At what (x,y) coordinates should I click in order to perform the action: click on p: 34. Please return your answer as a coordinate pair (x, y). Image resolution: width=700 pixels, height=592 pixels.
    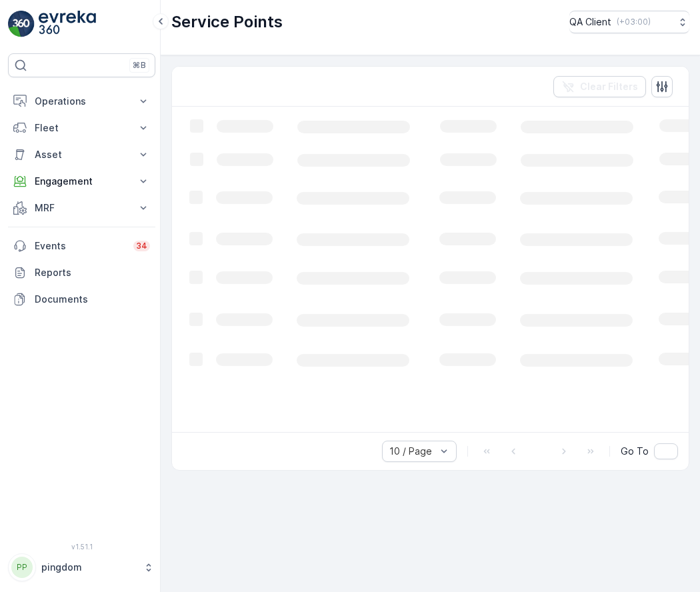
    Looking at the image, I should click on (142, 246).